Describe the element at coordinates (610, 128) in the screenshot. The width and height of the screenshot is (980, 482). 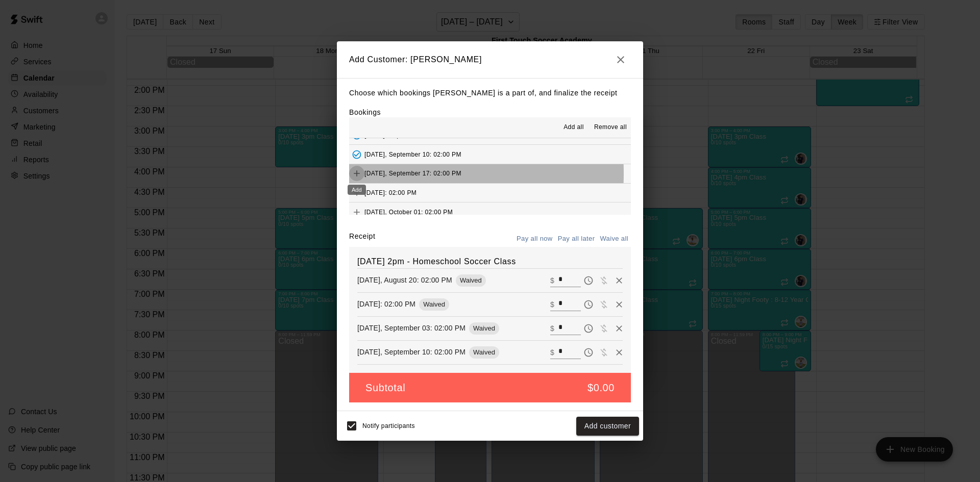
I see `button: Remove all` at that location.